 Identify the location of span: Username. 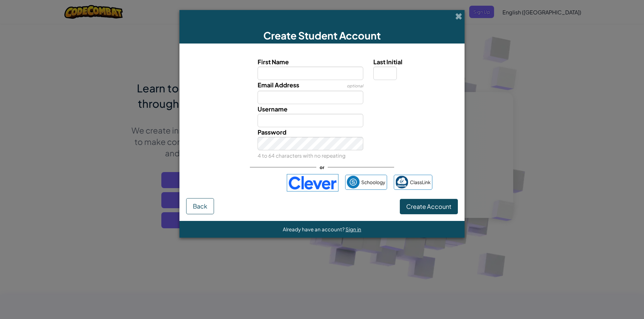
(272, 109).